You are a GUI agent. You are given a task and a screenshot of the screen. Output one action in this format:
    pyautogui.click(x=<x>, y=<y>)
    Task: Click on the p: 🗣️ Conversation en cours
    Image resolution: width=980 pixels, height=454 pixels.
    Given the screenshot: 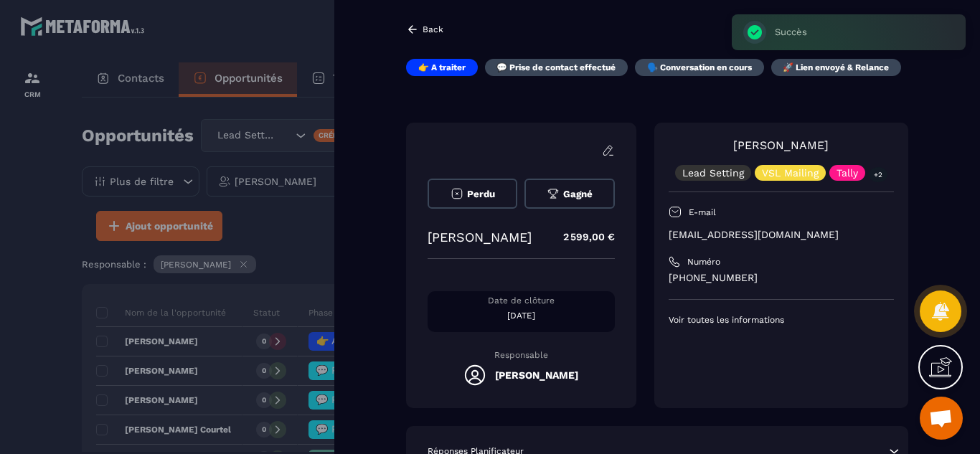 What is the action you would take?
    pyautogui.click(x=699, y=67)
    